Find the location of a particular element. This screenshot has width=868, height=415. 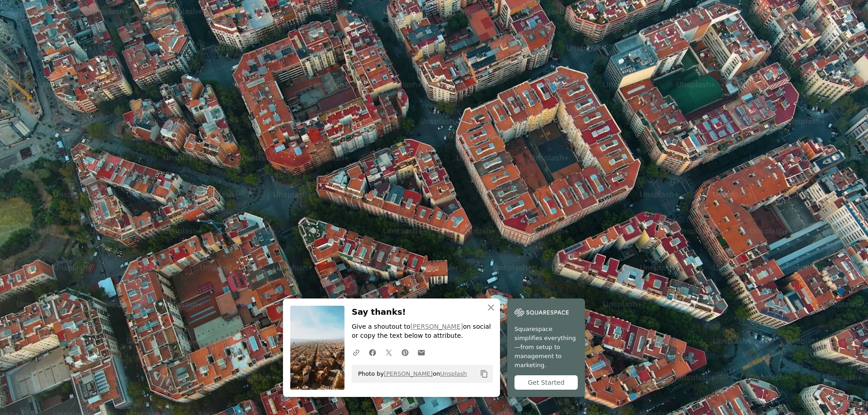

a: Unsplash is located at coordinates (453, 374).